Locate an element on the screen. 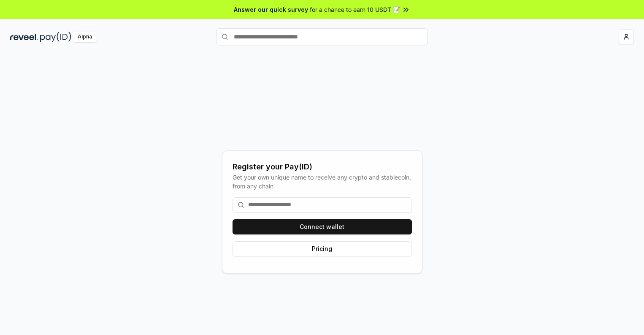 This screenshot has height=335, width=644. div: Alpha is located at coordinates (84, 36).